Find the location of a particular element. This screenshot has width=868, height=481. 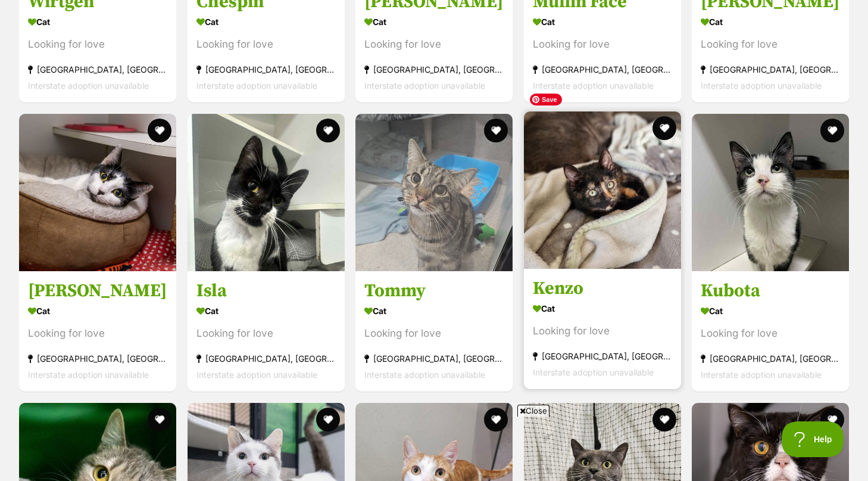

img: Isla is located at coordinates (266, 192).